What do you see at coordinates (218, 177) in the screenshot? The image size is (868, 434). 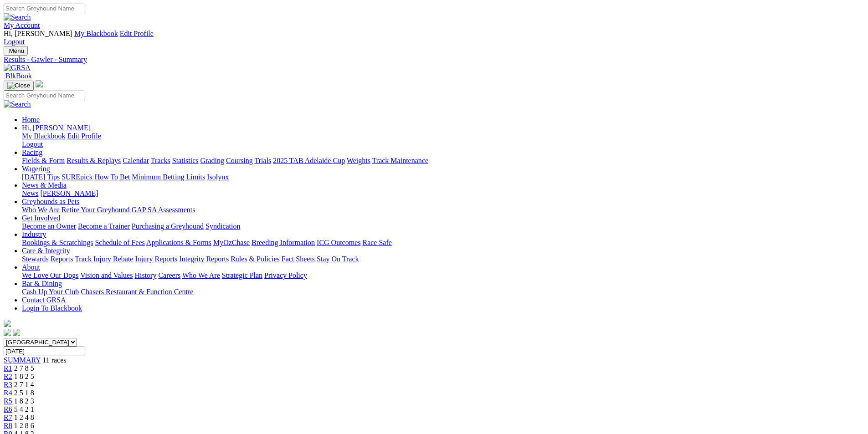 I see `a: Isolynx` at bounding box center [218, 177].